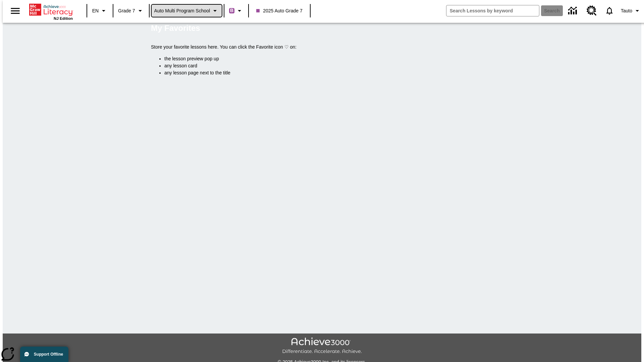 This screenshot has width=644, height=362. Describe the element at coordinates (322, 47) in the screenshot. I see `p: Store your favorite lessons here. You can click the Favorite icon ♡ on:` at that location.